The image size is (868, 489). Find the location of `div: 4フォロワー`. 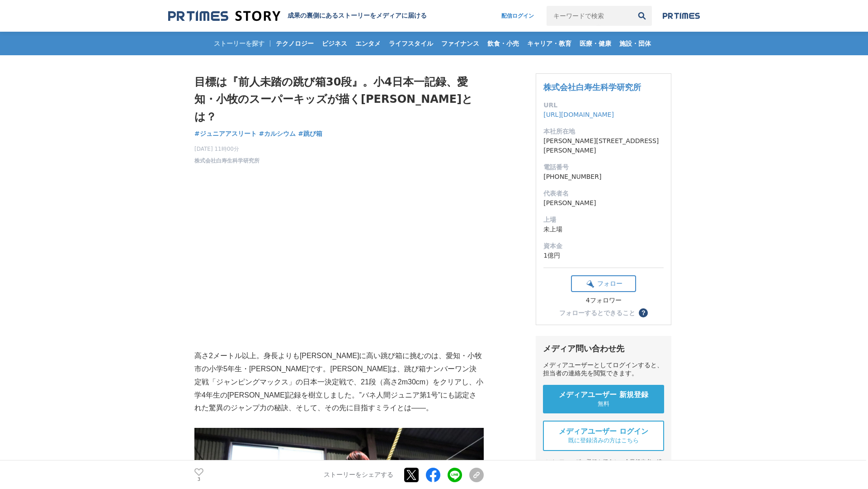

div: 4フォロワー is located at coordinates (604, 300).